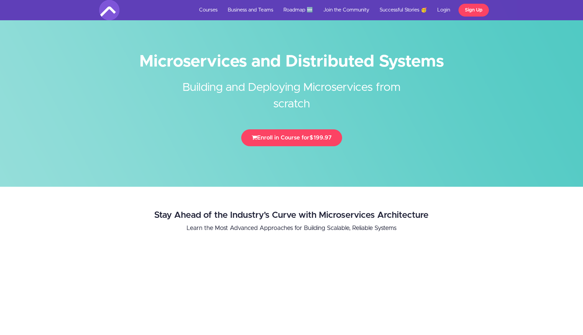  I want to click on h2: Building and Deploying Microservices from scratch, so click(292, 91).